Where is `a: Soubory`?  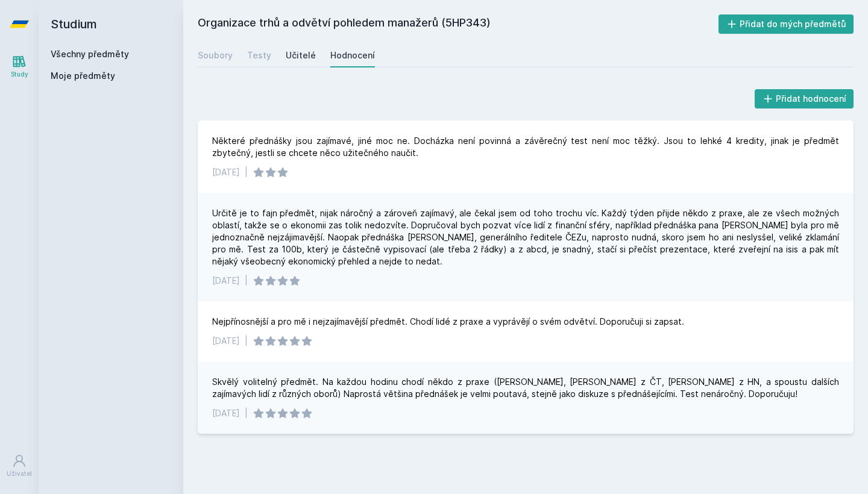 a: Soubory is located at coordinates (215, 55).